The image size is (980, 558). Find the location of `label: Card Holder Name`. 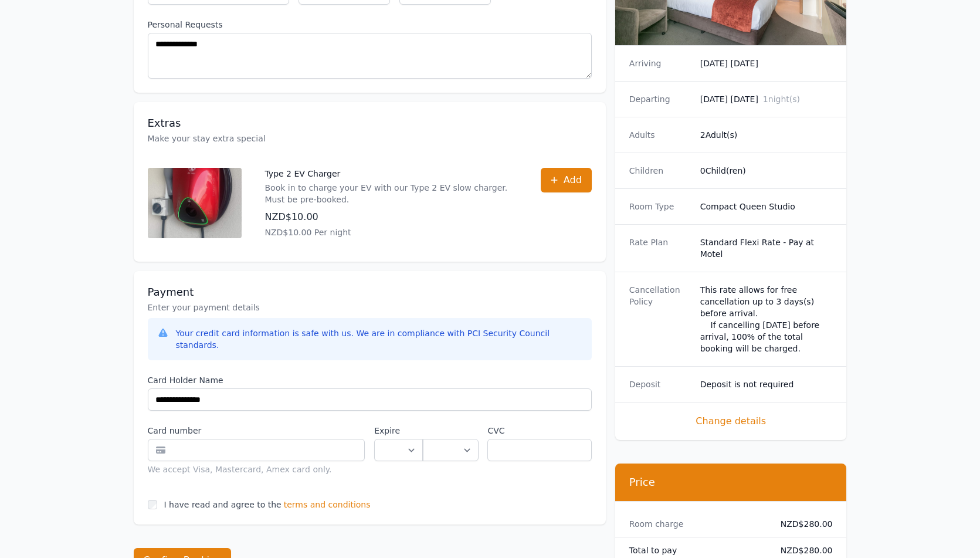

label: Card Holder Name is located at coordinates (370, 380).